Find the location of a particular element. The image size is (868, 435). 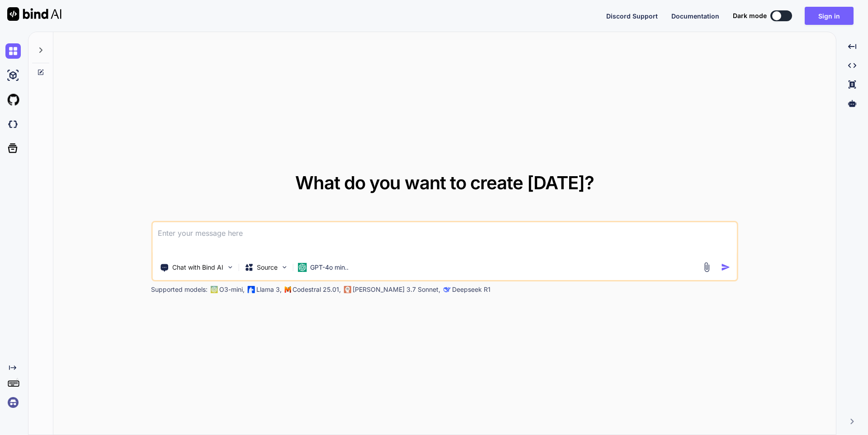

span: Documentation is located at coordinates (696, 16).